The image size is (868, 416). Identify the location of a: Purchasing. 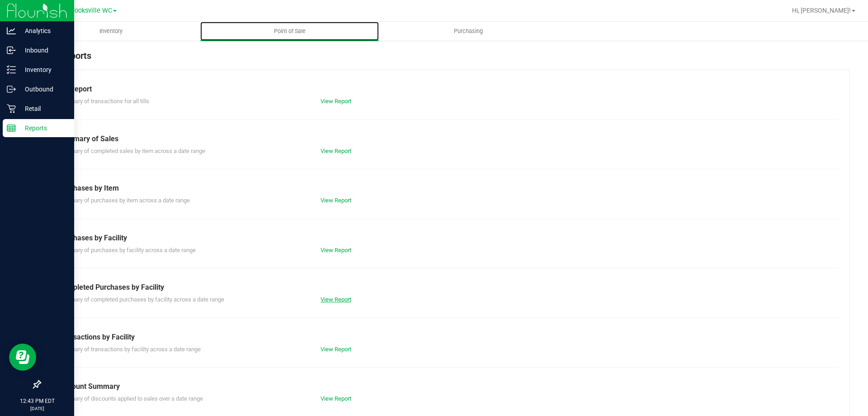
(468, 32).